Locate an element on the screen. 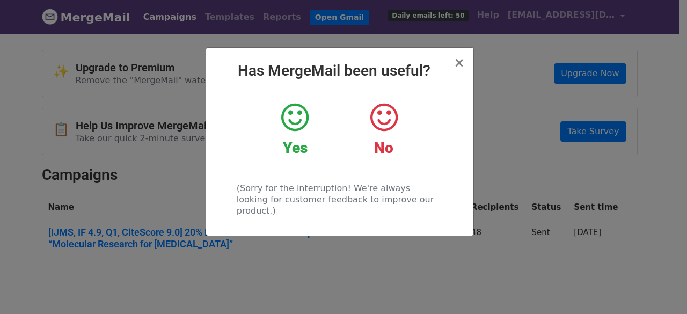  a: Yes is located at coordinates (295, 129).